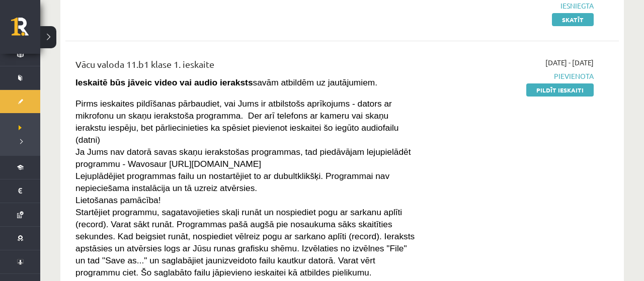 The height and width of the screenshot is (281, 644). Describe the element at coordinates (237, 122) in the screenshot. I see `span: Pirms ieskaites pildīšanas pārbaudiet, vai Jums ir atbilstošs aprīkojums - dators ar mikrofonu un...` at that location.